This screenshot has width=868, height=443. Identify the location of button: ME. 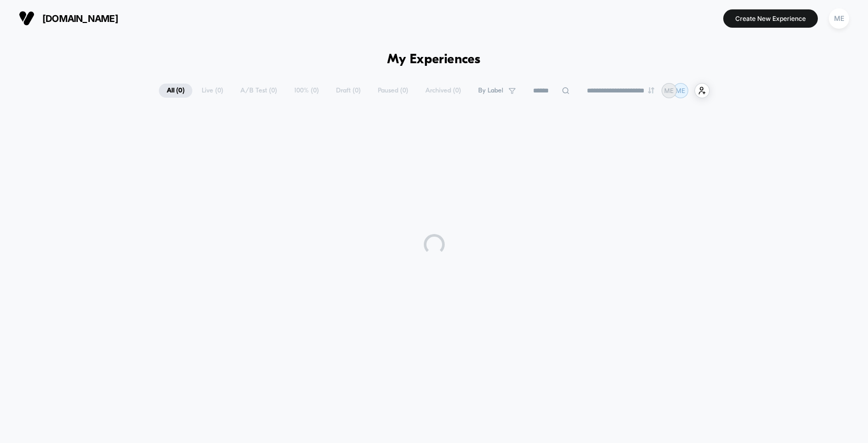
(839, 18).